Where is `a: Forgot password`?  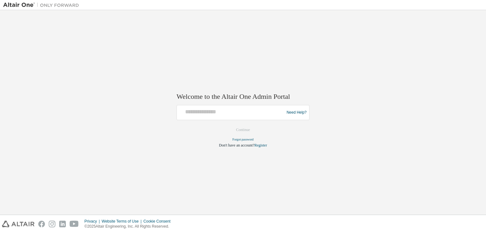 a: Forgot password is located at coordinates (243, 140).